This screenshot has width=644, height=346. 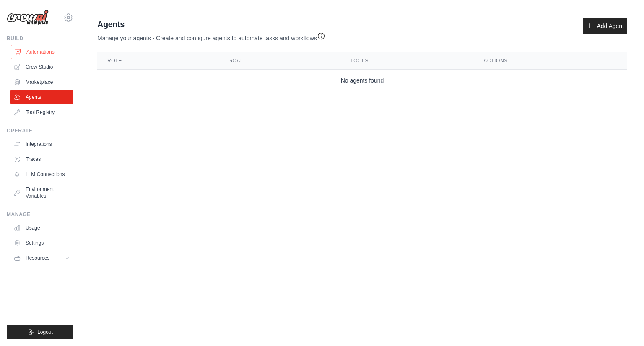 I want to click on img: Logo, so click(x=27, y=17).